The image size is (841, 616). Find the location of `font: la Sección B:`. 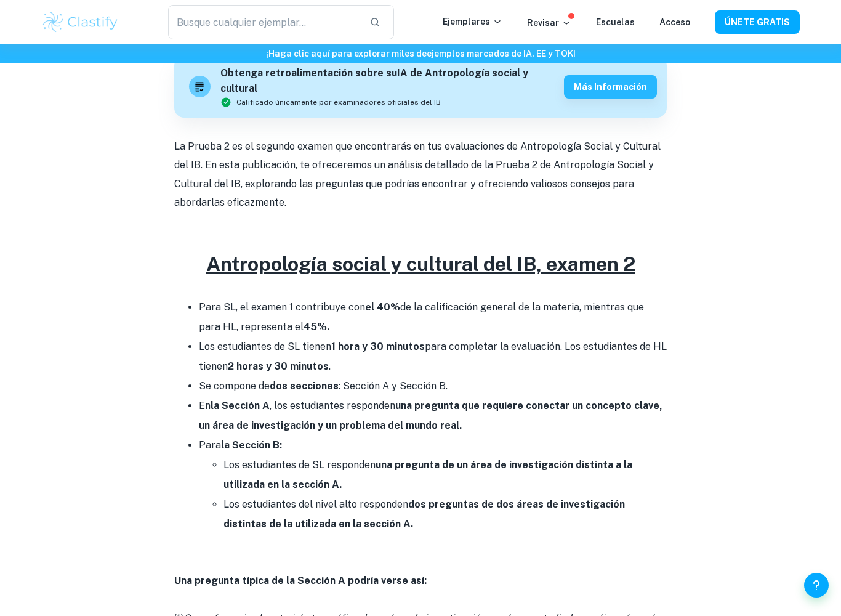

font: la Sección B: is located at coordinates (252, 445).